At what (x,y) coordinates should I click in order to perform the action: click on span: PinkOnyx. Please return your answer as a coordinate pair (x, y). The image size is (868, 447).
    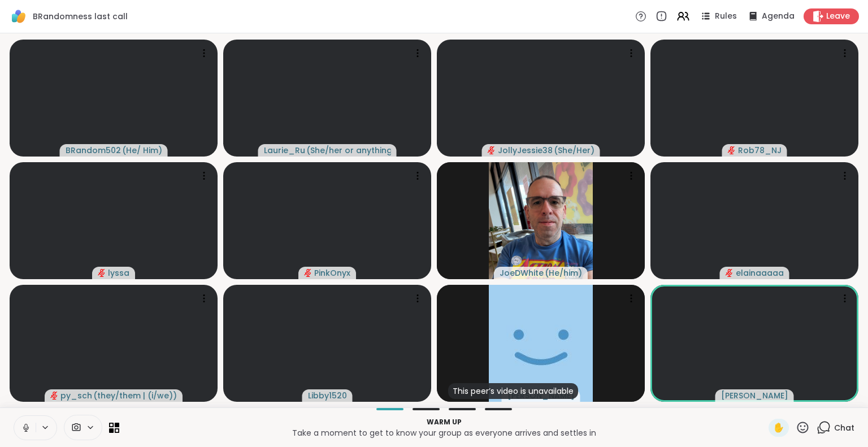
    Looking at the image, I should click on (333, 273).